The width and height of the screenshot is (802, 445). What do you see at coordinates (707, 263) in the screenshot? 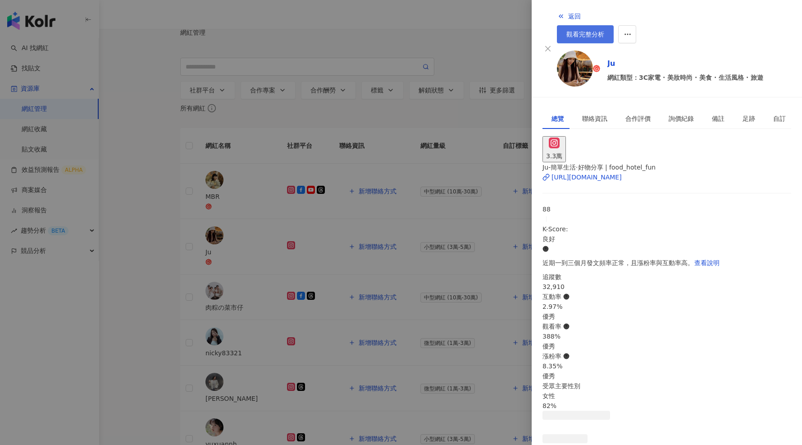
I see `button: 查看說明` at bounding box center [707, 263].